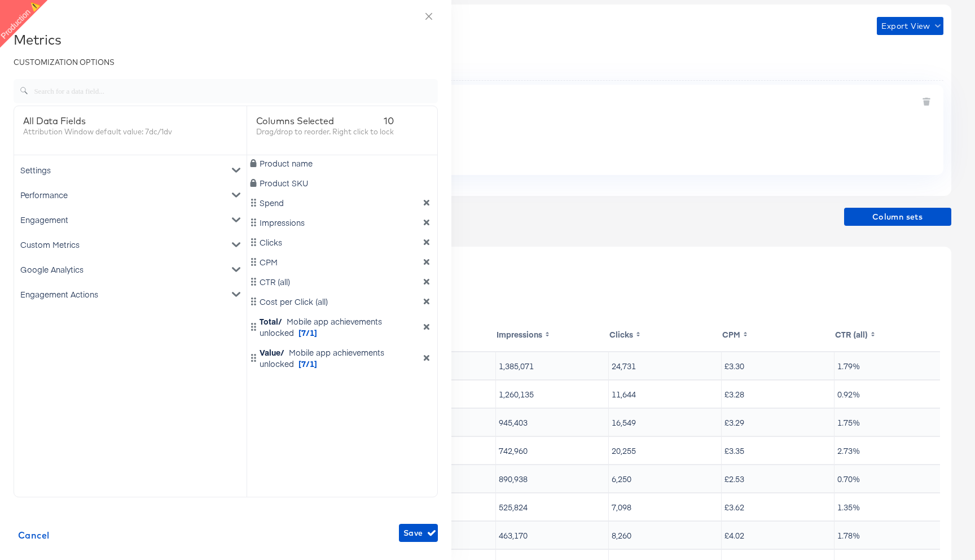 This screenshot has width=975, height=560. What do you see at coordinates (910, 26) in the screenshot?
I see `span: Export View` at bounding box center [910, 26].